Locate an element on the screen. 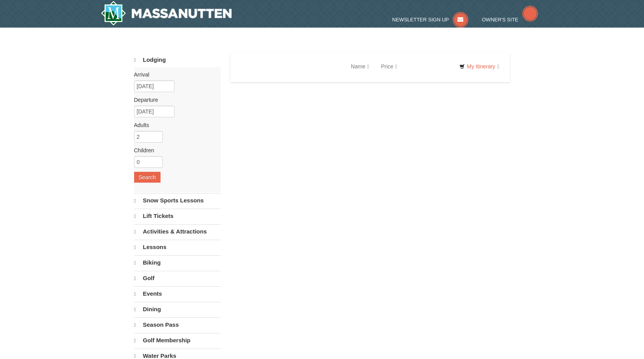 Image resolution: width=644 pixels, height=359 pixels. a: Activities & Attractions is located at coordinates (177, 231).